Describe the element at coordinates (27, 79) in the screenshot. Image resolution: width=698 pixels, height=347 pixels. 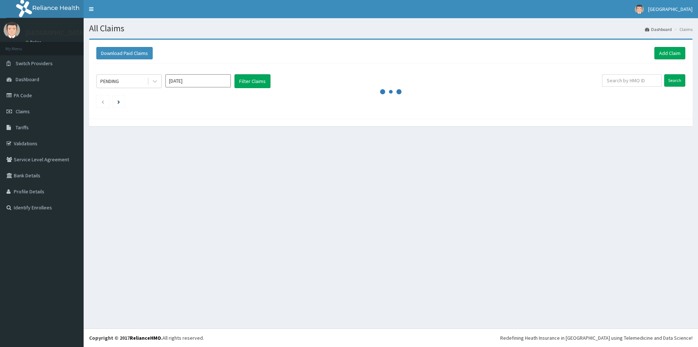
I see `span: Dashboard` at that location.